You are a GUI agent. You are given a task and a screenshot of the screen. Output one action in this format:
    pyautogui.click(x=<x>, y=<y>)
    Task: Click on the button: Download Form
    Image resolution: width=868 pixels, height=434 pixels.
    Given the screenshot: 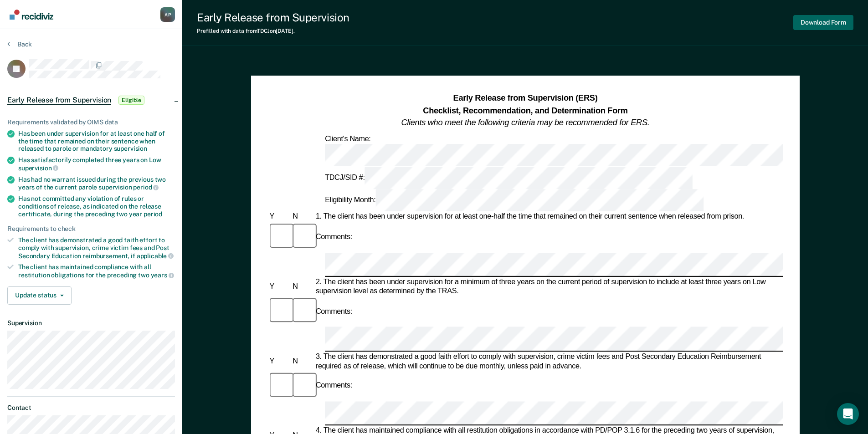 What is the action you would take?
    pyautogui.click(x=823, y=22)
    